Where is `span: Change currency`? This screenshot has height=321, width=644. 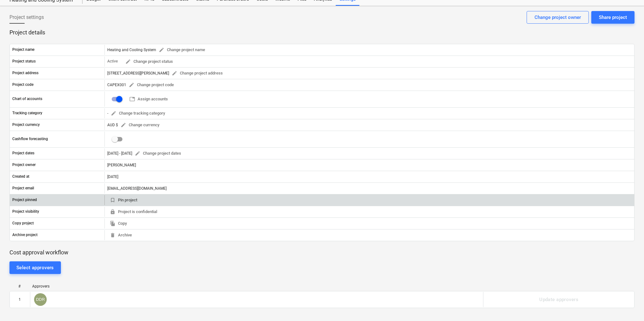 span: Change currency is located at coordinates (140, 125).